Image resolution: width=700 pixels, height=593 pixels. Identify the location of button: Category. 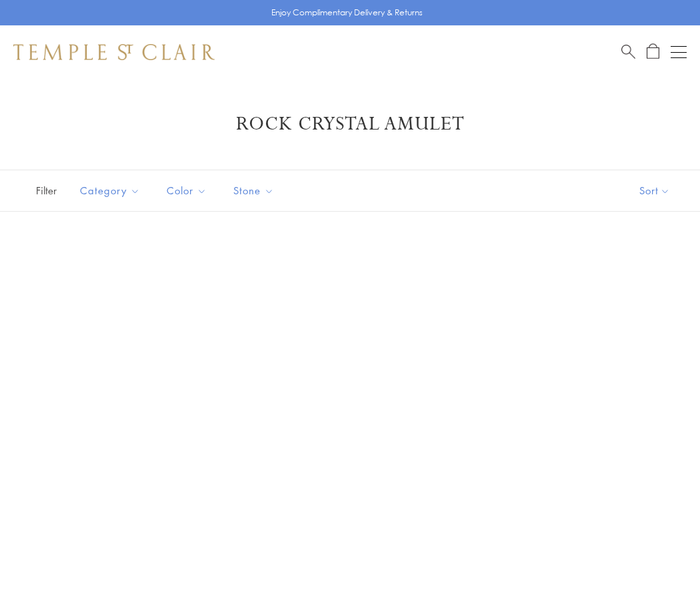
(110, 190).